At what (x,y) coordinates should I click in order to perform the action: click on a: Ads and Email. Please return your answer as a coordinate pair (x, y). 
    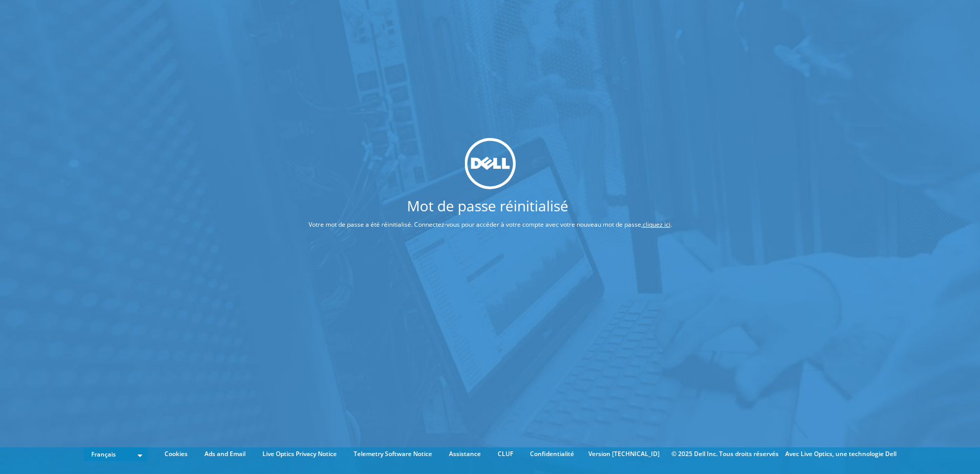
    Looking at the image, I should click on (225, 454).